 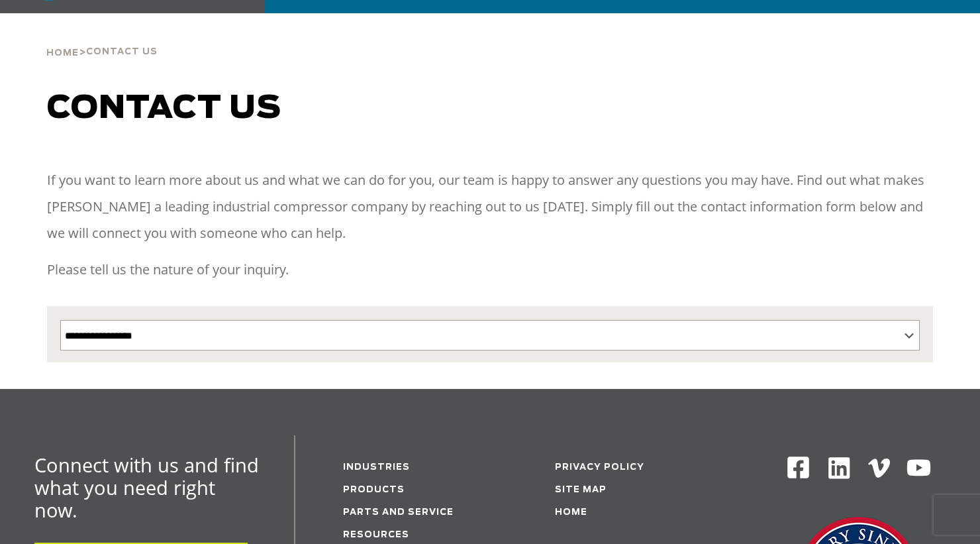 I want to click on a: Resources, so click(x=376, y=534).